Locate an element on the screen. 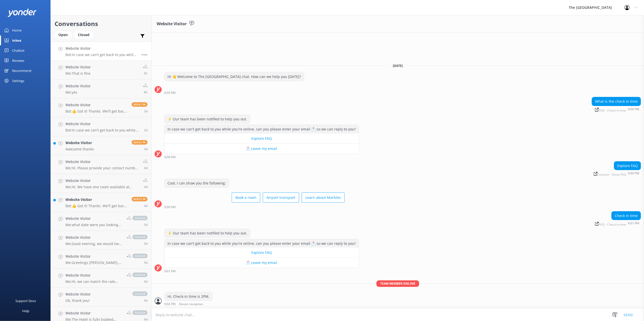 The height and width of the screenshot is (321, 644). div: Help is located at coordinates (25, 311).